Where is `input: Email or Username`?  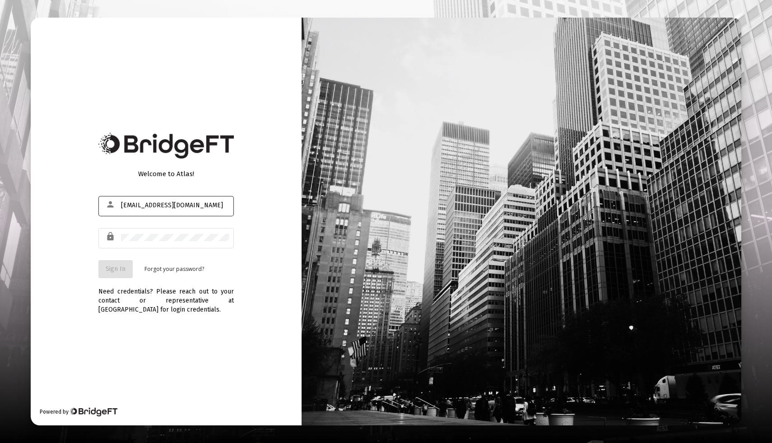 input: Email or Username is located at coordinates (175, 205).